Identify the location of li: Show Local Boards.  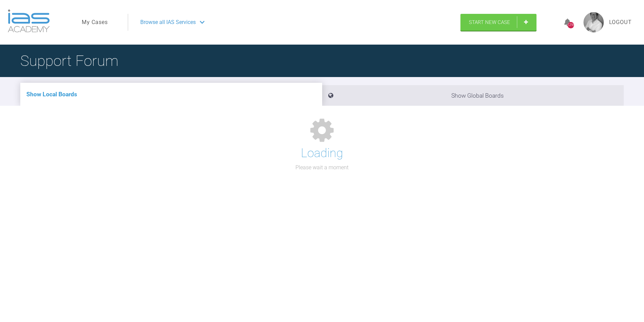
(171, 94).